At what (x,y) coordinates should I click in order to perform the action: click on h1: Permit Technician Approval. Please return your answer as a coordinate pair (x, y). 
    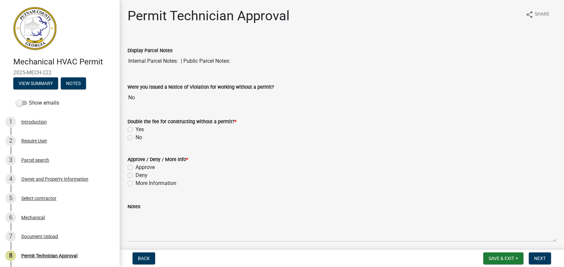
    Looking at the image, I should click on (209, 16).